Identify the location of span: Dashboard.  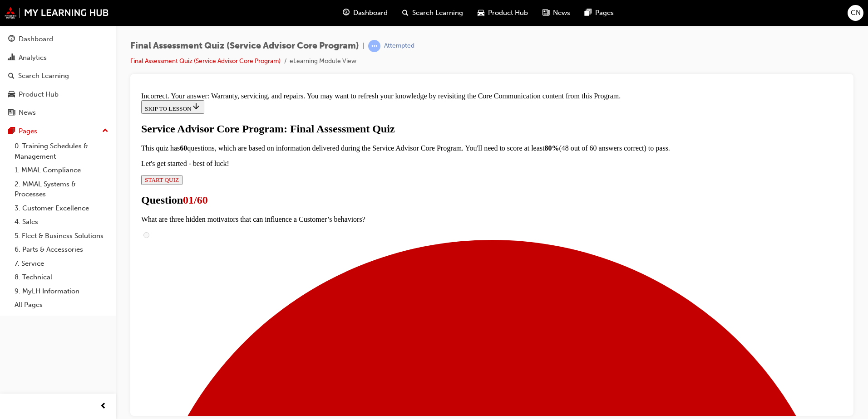
(370, 13).